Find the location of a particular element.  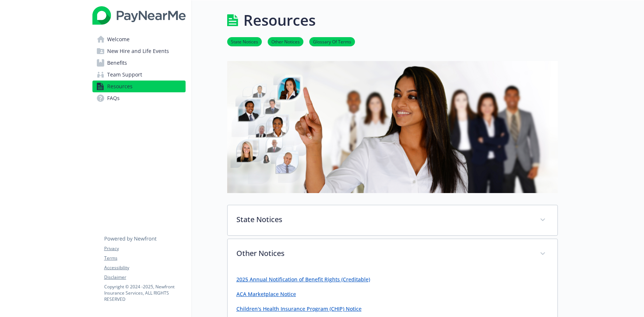

a: Children's Health Insurance Program (CHIP) Notice is located at coordinates (299, 309).